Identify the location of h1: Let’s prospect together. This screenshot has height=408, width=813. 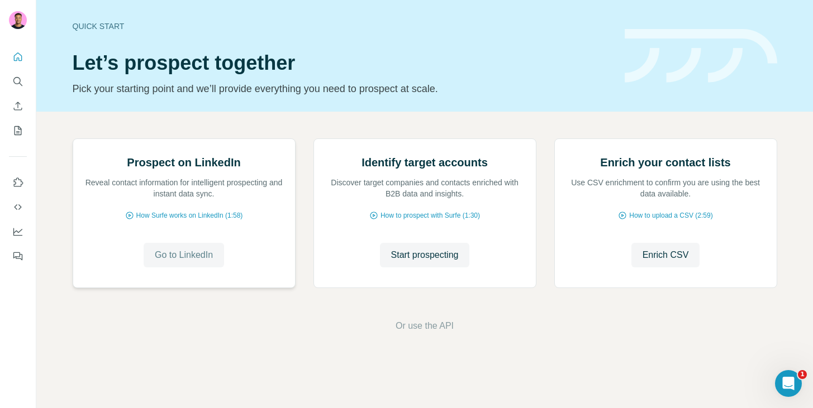
(342, 63).